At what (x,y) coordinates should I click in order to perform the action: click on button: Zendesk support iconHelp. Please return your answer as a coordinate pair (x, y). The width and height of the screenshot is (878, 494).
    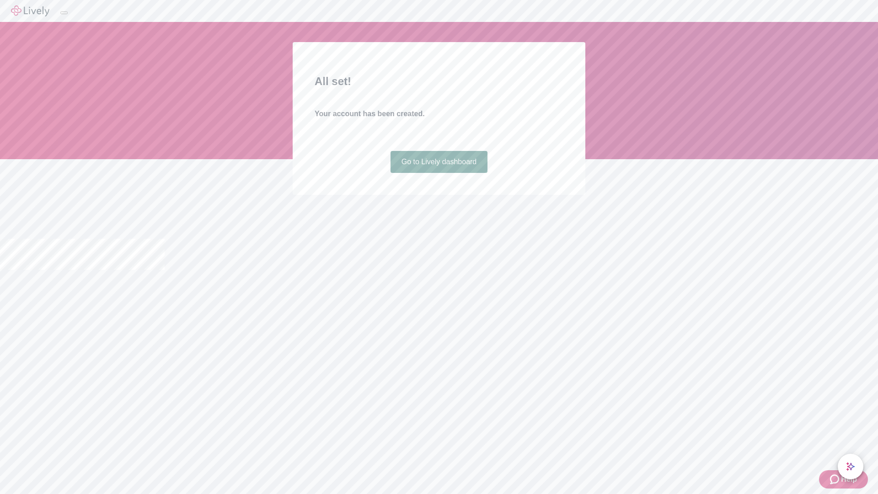
    Looking at the image, I should click on (843, 479).